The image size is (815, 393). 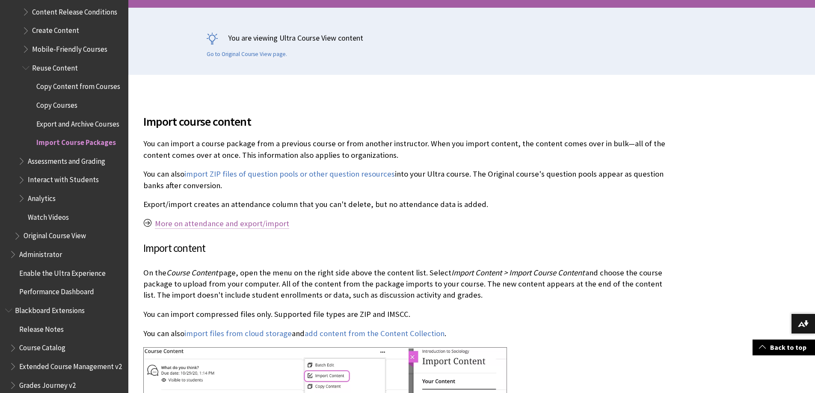 I want to click on a: Go to Original Course View page., so click(x=247, y=54).